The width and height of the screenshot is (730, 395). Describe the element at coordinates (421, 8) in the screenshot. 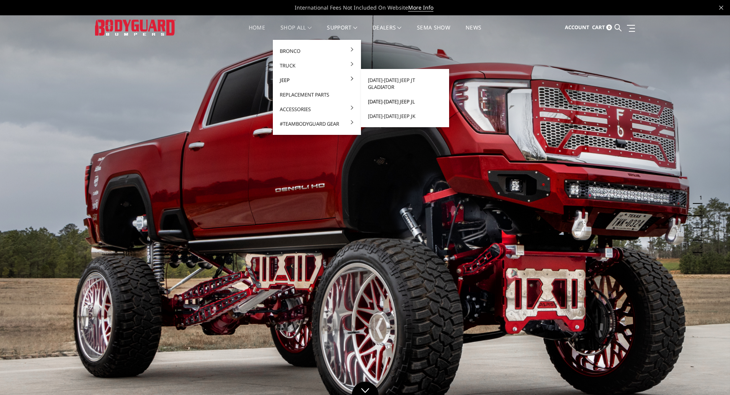

I see `a: More Info` at that location.